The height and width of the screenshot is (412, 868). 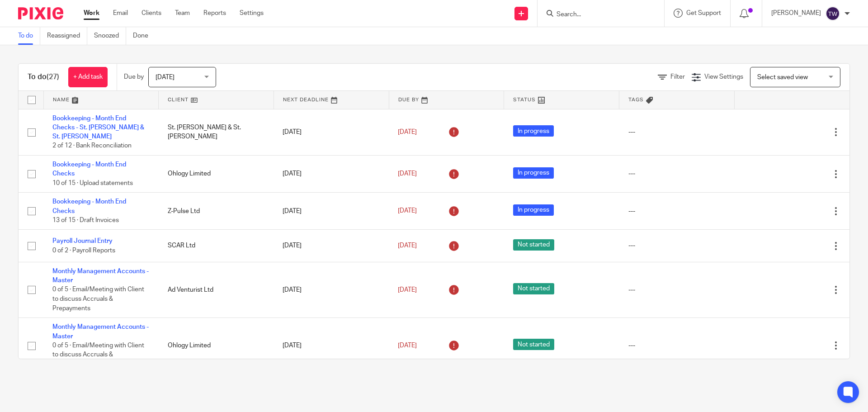 What do you see at coordinates (216, 289) in the screenshot?
I see `td: Ad Venturist Ltd` at bounding box center [216, 289].